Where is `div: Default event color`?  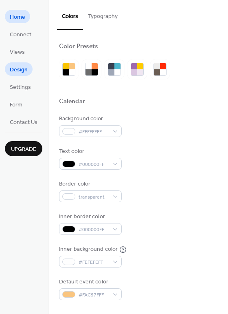 div: Default event color is located at coordinates (90, 282).